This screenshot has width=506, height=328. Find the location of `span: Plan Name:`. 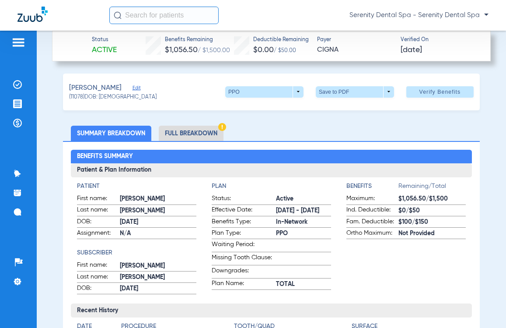

span: Plan Name: is located at coordinates (244, 284).